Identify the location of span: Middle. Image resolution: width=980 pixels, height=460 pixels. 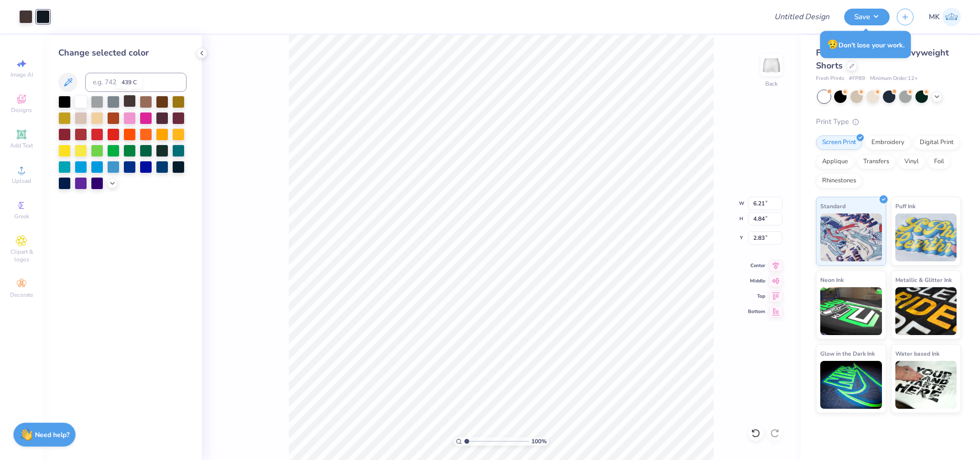
(757, 281).